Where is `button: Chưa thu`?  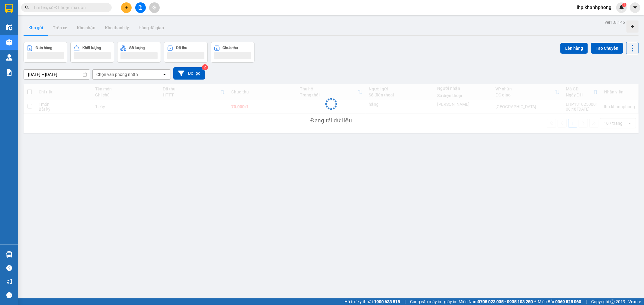 button: Chưa thu is located at coordinates (232, 52).